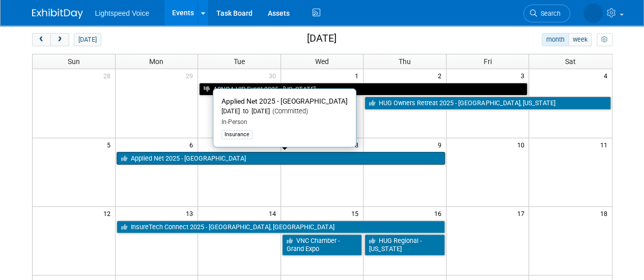 The width and height of the screenshot is (644, 280). I want to click on span: 10, so click(522, 144).